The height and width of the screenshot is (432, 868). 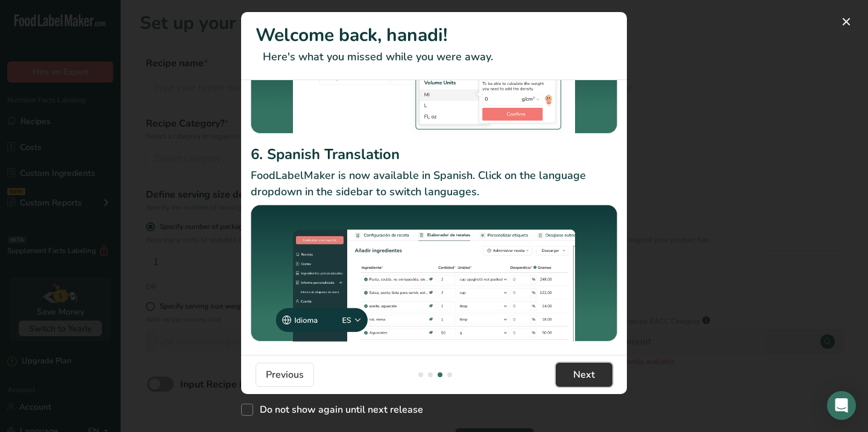 I want to click on span: Do not show again until next release, so click(x=338, y=409).